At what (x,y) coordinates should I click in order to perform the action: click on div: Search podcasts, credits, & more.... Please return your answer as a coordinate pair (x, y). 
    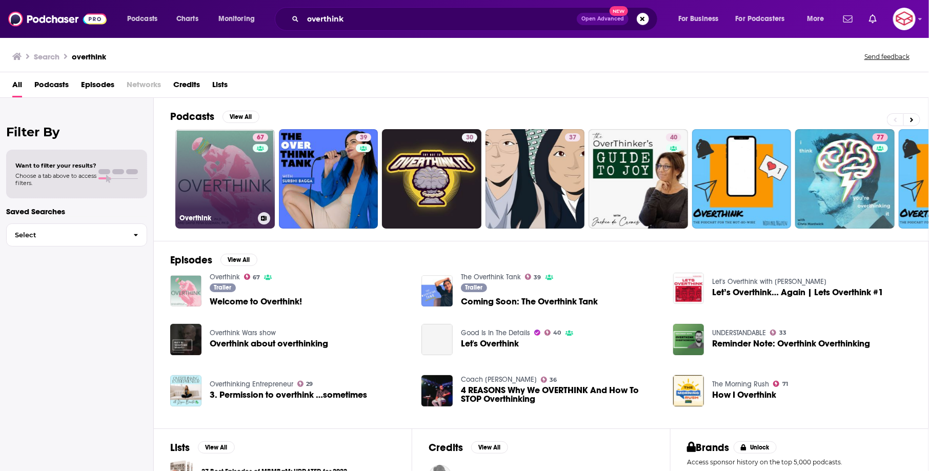
    Looking at the image, I should click on (476, 19).